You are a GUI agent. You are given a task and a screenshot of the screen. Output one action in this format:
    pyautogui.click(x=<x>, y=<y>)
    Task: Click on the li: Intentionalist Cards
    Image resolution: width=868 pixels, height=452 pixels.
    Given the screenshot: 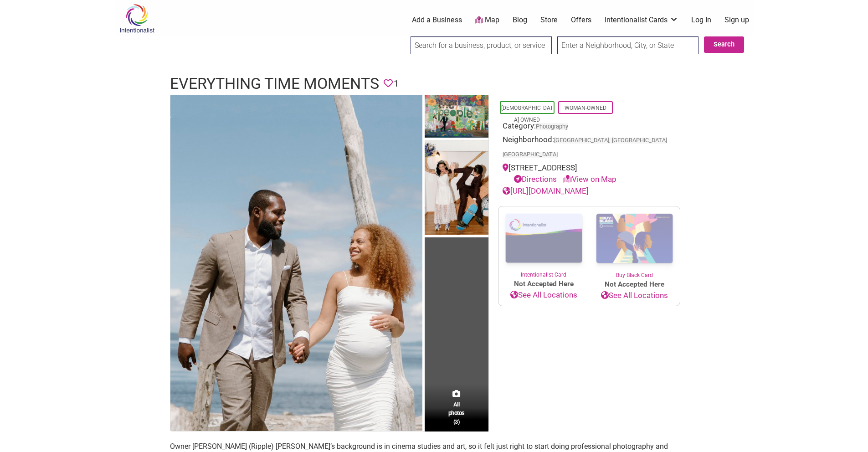 What is the action you would take?
    pyautogui.click(x=642, y=20)
    